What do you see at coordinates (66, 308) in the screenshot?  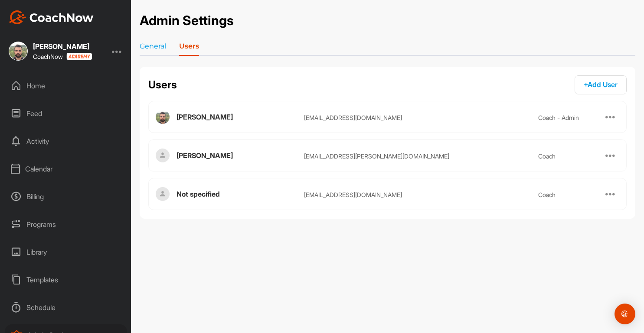 I see `div: Schedule` at bounding box center [66, 308].